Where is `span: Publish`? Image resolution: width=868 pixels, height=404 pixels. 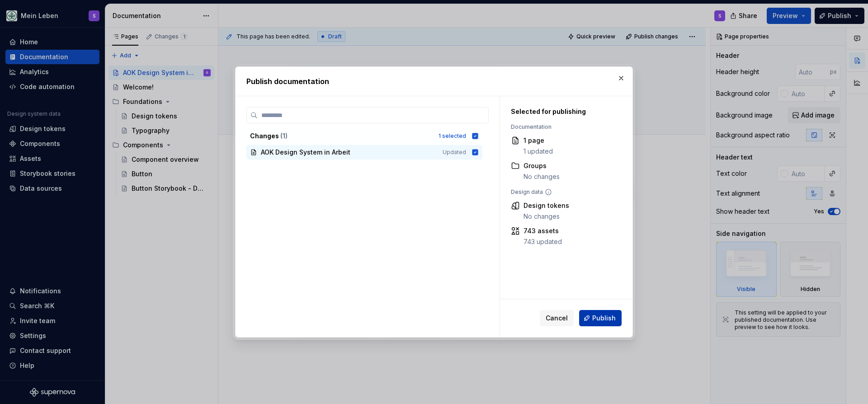 span: Publish is located at coordinates (604, 318).